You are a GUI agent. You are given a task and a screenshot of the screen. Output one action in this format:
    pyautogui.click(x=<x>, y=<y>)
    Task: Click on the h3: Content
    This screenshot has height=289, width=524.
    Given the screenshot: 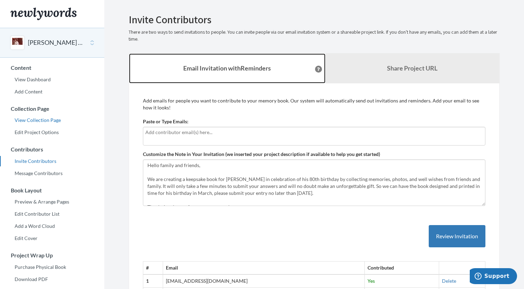 What is the action you would take?
    pyautogui.click(x=52, y=68)
    